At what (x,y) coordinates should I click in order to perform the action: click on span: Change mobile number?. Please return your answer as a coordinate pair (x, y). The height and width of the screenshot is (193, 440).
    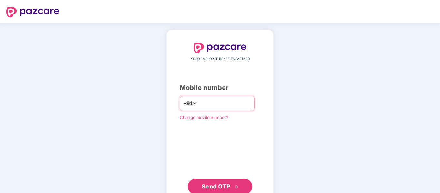
    Looking at the image, I should click on (204, 117).